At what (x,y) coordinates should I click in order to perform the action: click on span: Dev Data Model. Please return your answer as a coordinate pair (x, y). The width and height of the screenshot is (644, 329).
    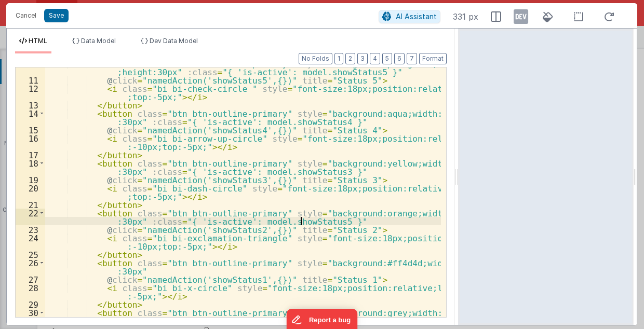
    Looking at the image, I should click on (174, 41).